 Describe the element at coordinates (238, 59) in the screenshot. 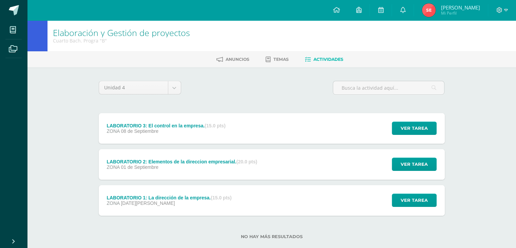

I see `span: Anuncios` at that location.